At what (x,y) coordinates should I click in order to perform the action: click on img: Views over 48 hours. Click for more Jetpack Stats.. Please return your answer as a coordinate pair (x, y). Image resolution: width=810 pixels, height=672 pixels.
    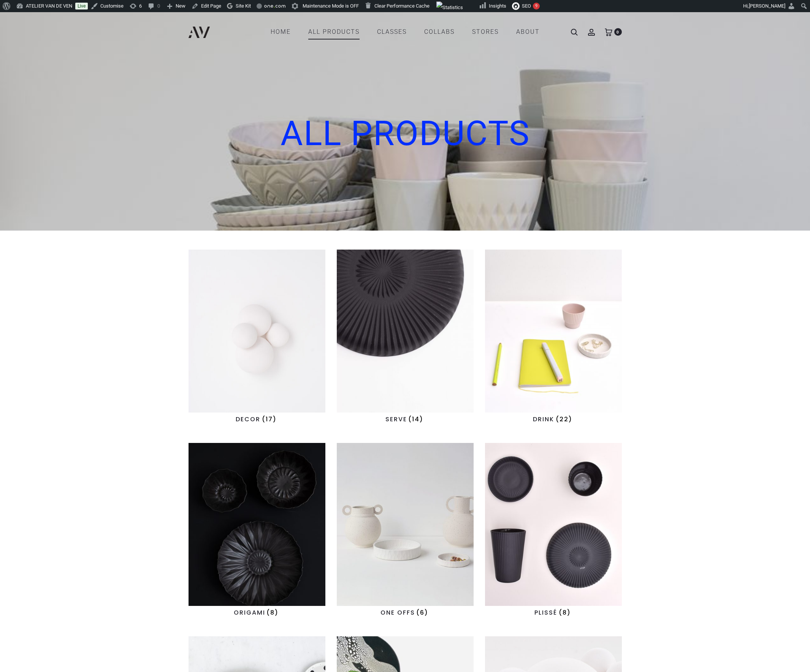
    Looking at the image, I should click on (450, 8).